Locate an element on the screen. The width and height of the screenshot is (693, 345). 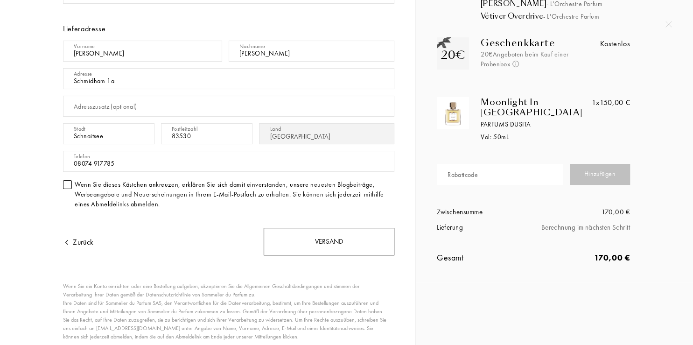
img: gift_n.png is located at coordinates (444, 43).